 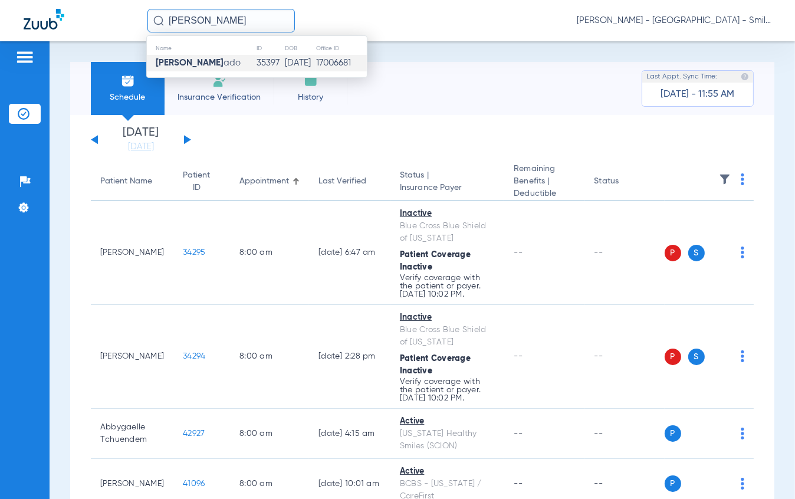 What do you see at coordinates (725, 179) in the screenshot?
I see `img: filter.svg` at bounding box center [725, 179].